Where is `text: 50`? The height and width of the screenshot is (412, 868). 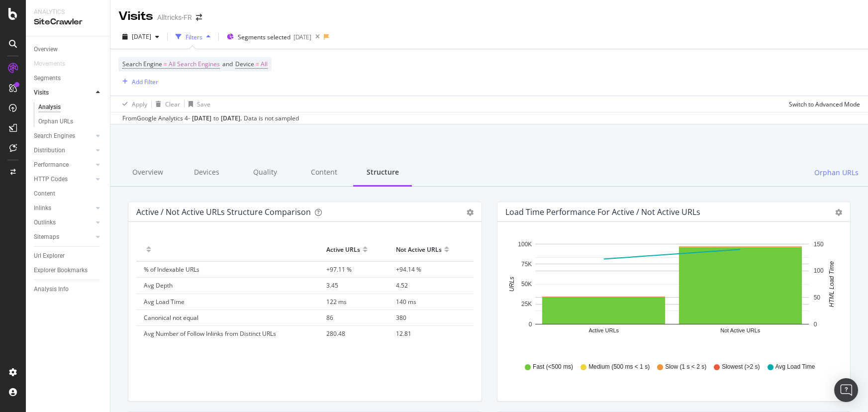 text: 50 is located at coordinates (817, 297).